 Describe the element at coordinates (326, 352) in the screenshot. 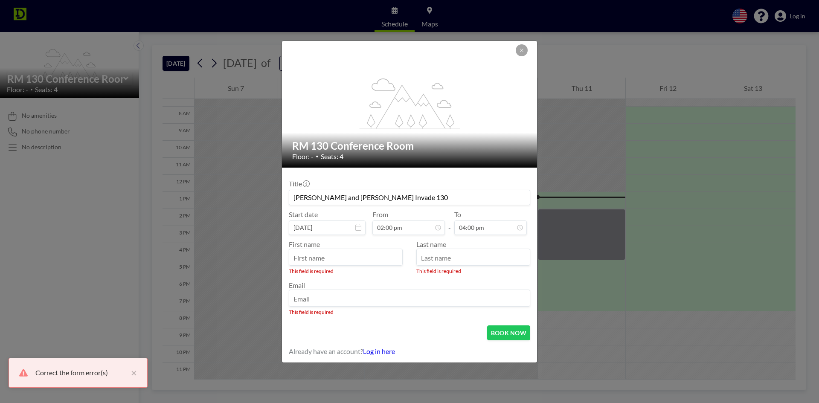

I see `span: Already have an account?` at that location.